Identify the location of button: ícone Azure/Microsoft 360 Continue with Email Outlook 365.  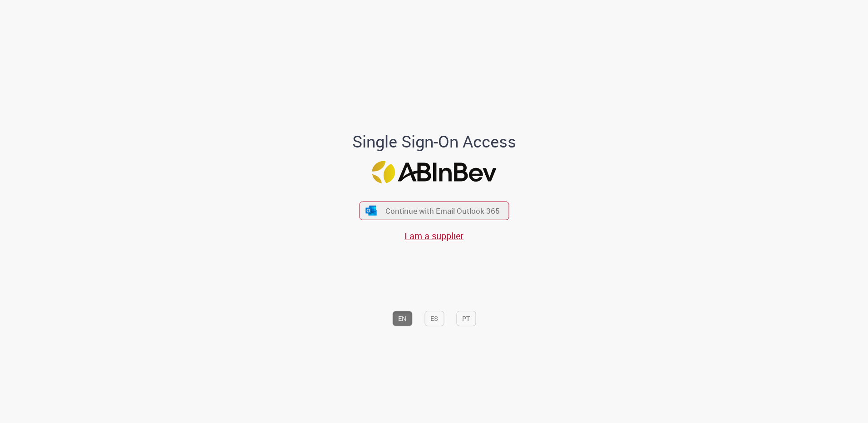
(434, 210).